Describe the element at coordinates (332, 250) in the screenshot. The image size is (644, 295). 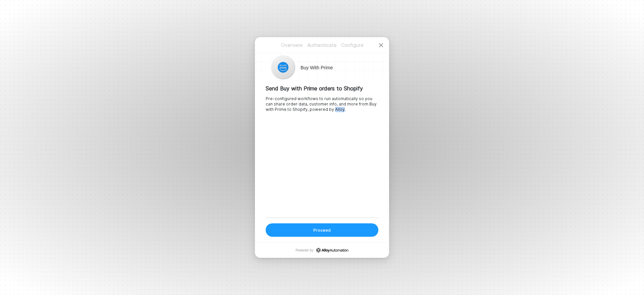
I see `span: icon-success` at that location.